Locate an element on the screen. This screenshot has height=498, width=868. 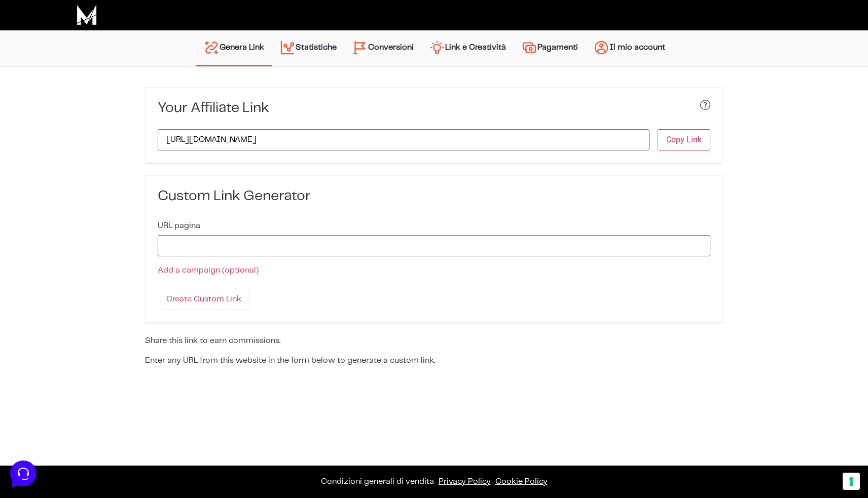
a: Link e Creatività is located at coordinates (467, 48).